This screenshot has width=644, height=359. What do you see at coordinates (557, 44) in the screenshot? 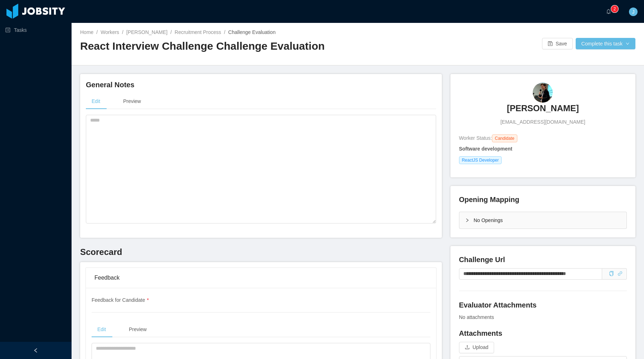
I see `button: icon: saveSave` at bounding box center [557, 44].